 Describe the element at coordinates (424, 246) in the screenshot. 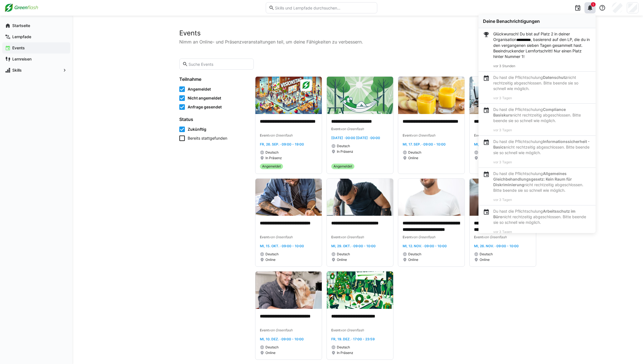

I see `span: Mi, 12. Nov. · 09:00 - 10:00` at that location.